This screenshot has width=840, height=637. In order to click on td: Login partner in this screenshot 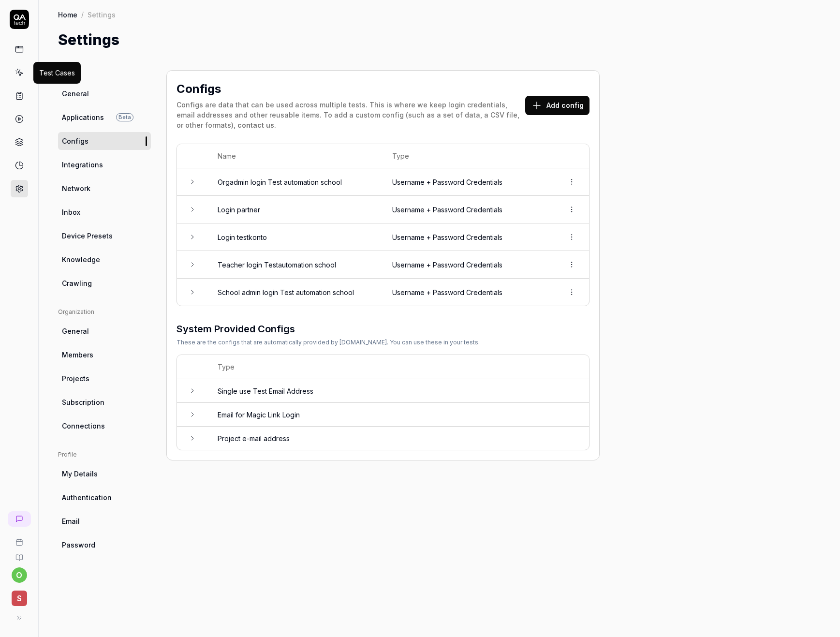, I will do `click(295, 209)`.